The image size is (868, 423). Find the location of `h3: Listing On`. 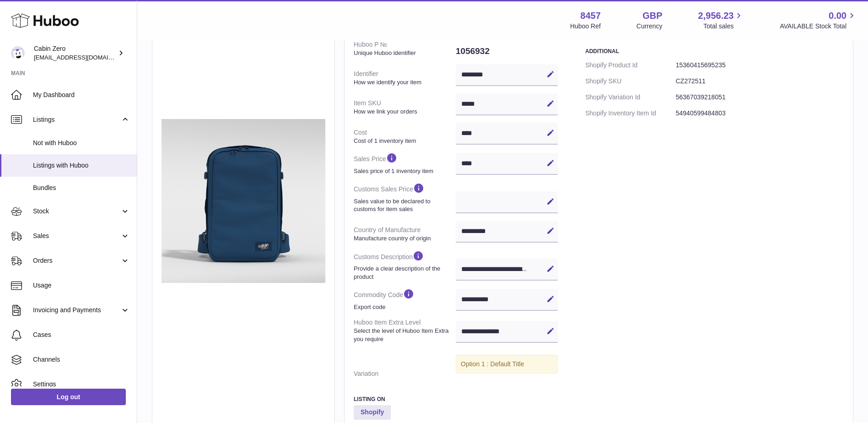

h3: Listing On is located at coordinates (456, 399).